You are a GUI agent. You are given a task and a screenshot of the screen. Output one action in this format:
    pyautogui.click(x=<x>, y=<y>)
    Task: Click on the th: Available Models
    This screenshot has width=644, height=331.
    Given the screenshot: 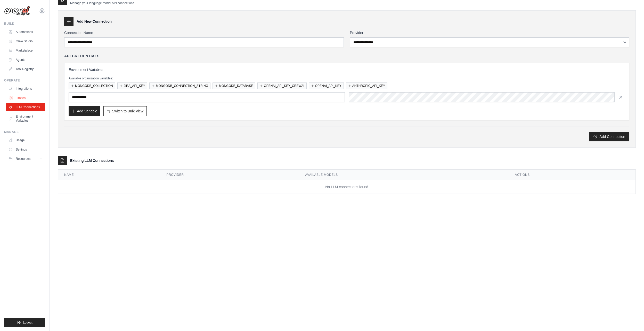 What is the action you would take?
    pyautogui.click(x=404, y=175)
    